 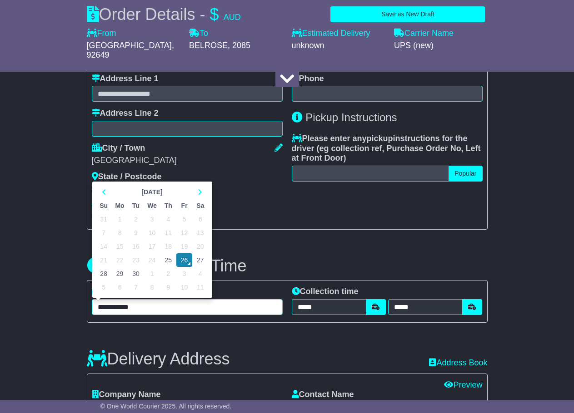 I want to click on td: 21, so click(x=104, y=260).